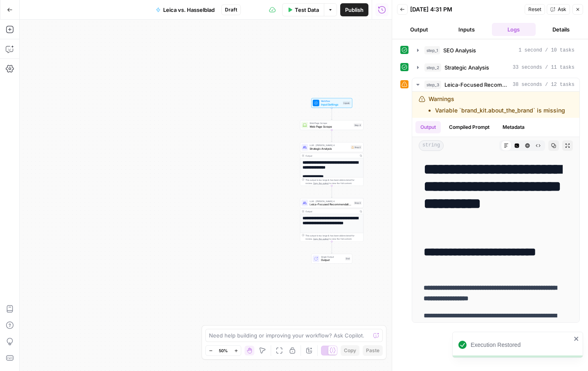  What do you see at coordinates (514, 29) in the screenshot?
I see `button: Logs` at bounding box center [514, 29].